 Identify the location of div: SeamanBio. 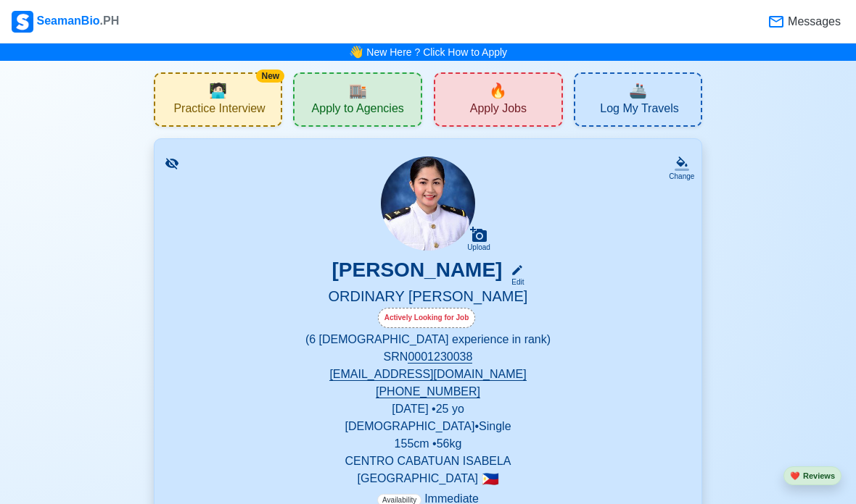
(66, 22).